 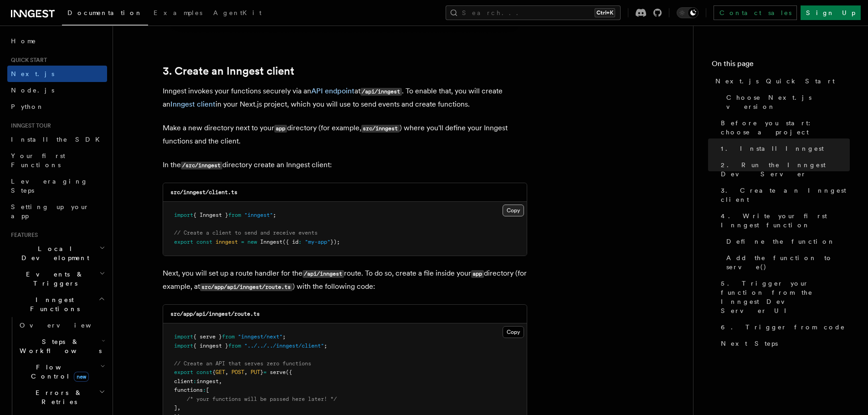 I want to click on span: "../../../inngest/client", so click(x=284, y=346).